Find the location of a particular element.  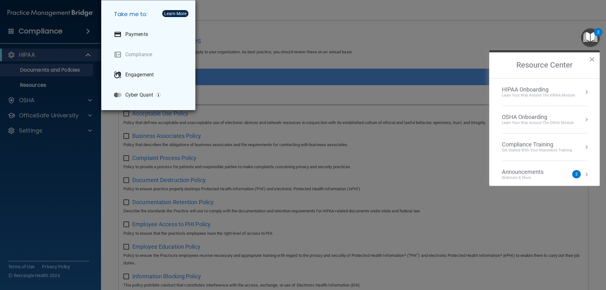

a: Payments is located at coordinates (150, 34).